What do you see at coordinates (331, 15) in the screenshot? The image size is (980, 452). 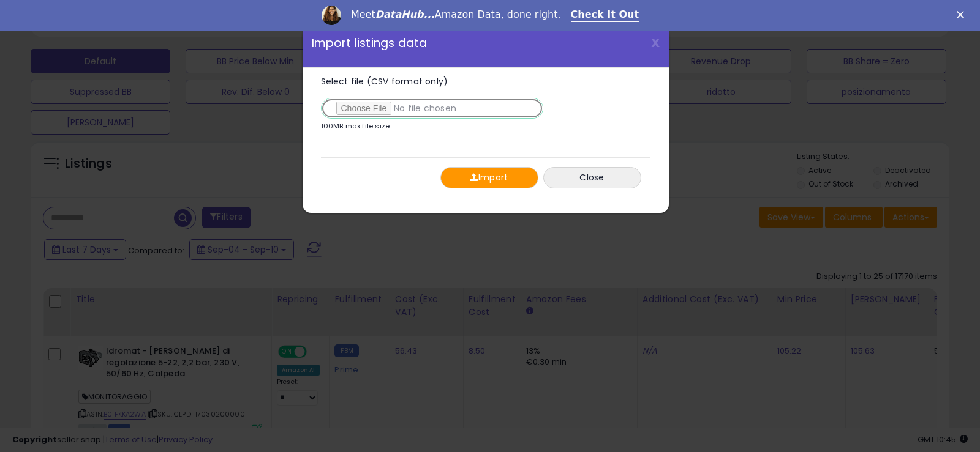 I see `img: Profile image for Georgie` at bounding box center [331, 15].